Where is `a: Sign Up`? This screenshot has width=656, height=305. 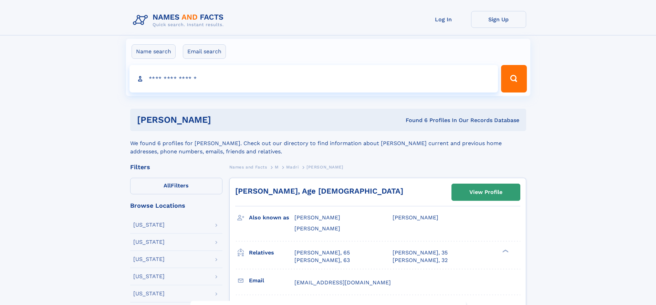
a: Sign Up is located at coordinates (499, 19).